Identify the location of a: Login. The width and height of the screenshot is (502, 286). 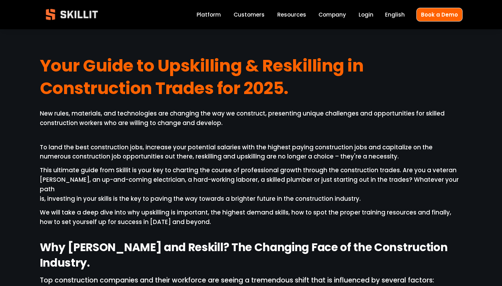
(366, 14).